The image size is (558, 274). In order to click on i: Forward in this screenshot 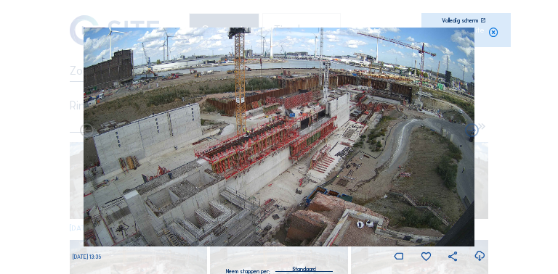, I will do `click(86, 131)`.